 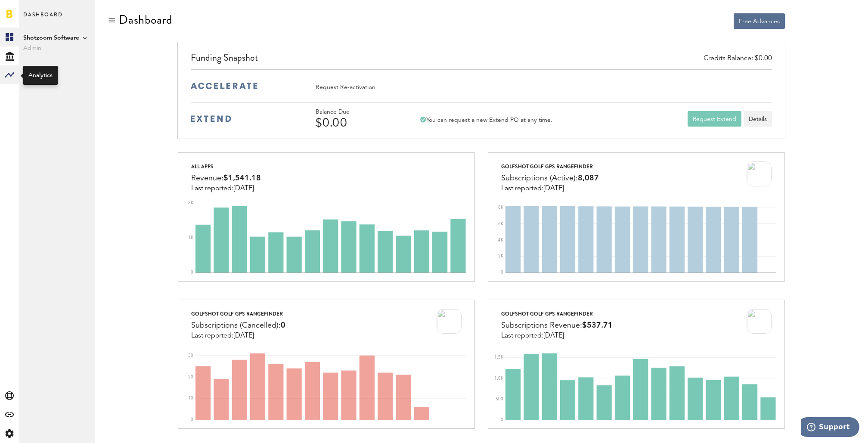 What do you see at coordinates (40, 75) in the screenshot?
I see `div: Analytics` at bounding box center [40, 75].